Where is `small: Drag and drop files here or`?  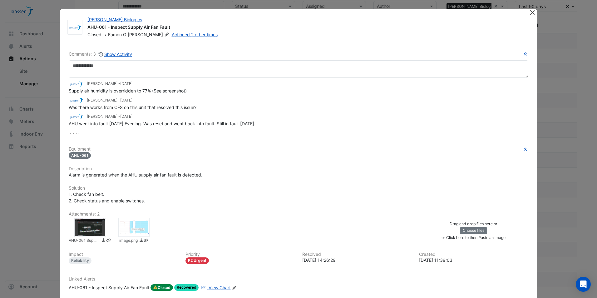
small: Drag and drop files here or is located at coordinates (474, 224).